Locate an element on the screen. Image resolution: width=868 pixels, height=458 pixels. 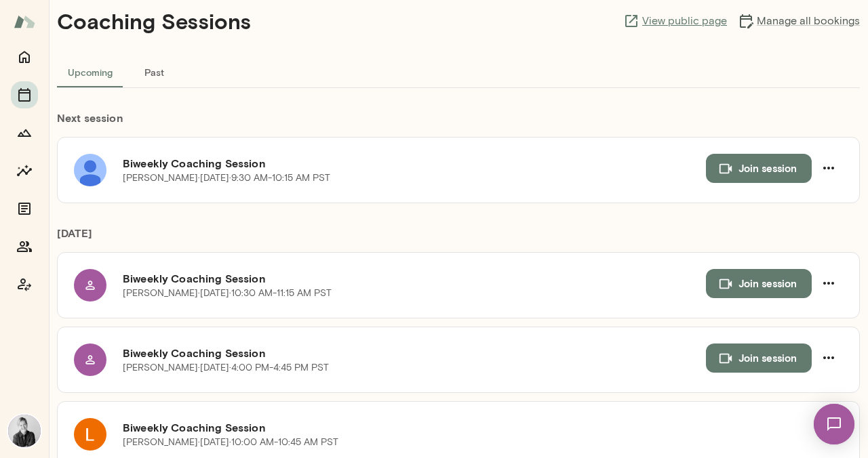
img: Tré Wright is located at coordinates (25, 431).